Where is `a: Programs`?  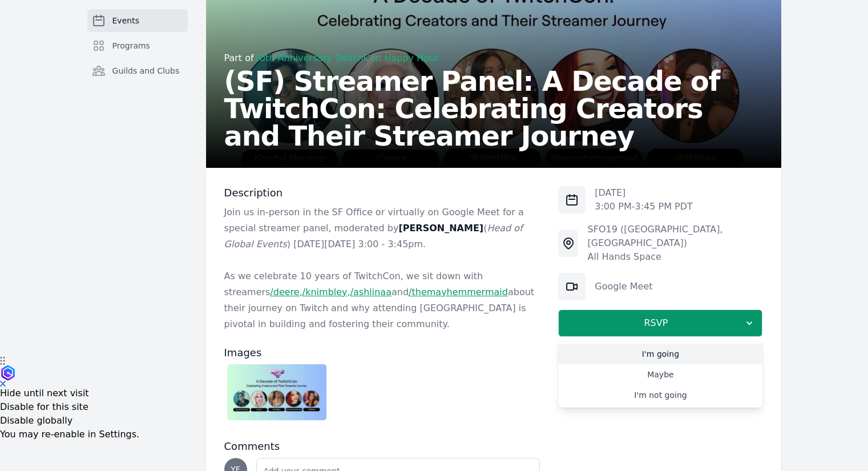 a: Programs is located at coordinates (137, 46).